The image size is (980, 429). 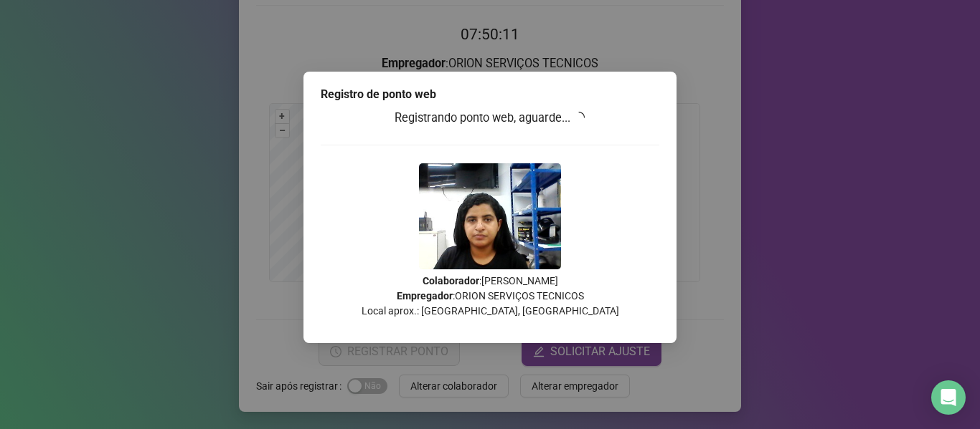 I want to click on strong: Colaborador, so click(x=450, y=282).